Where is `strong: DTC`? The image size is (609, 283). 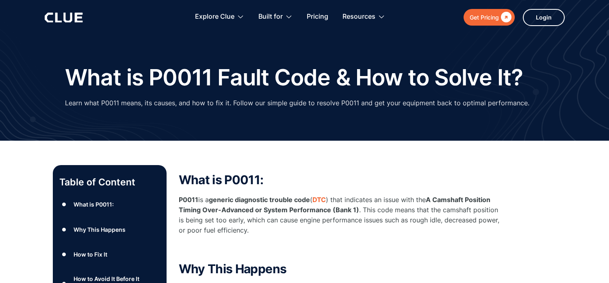
strong: DTC is located at coordinates (319, 199).